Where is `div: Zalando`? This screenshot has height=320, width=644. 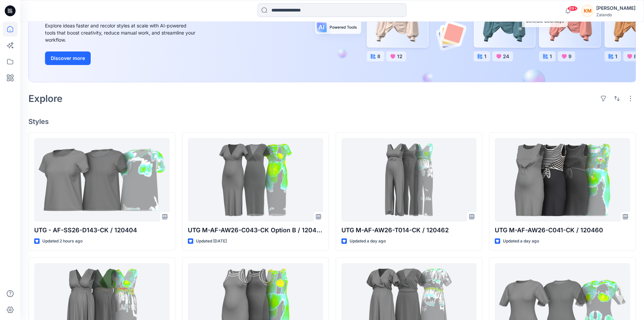
div: Zalando is located at coordinates (616, 14).